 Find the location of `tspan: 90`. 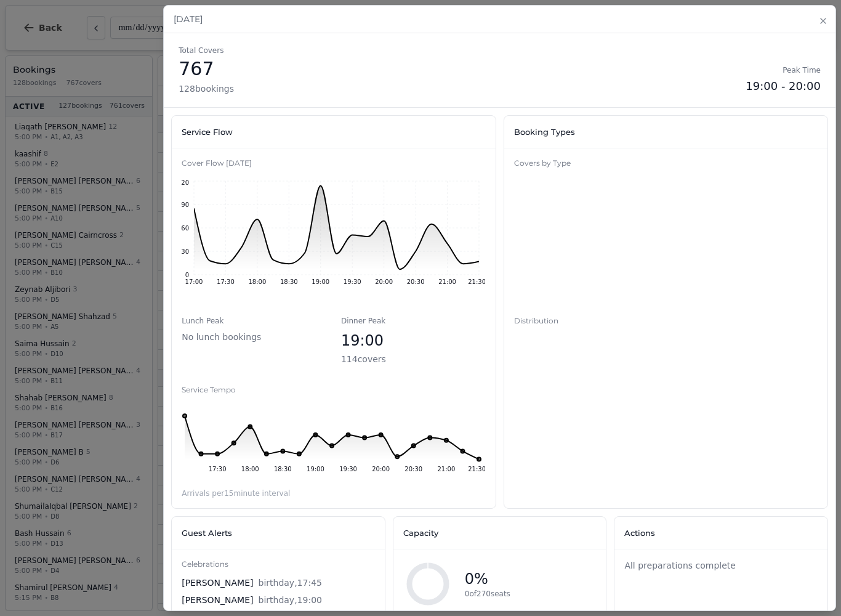

tspan: 90 is located at coordinates (185, 204).